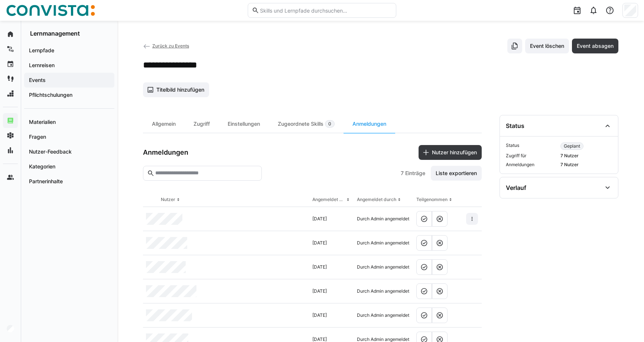 This screenshot has width=644, height=342. What do you see at coordinates (166, 153) in the screenshot?
I see `h3: Anmeldungen` at bounding box center [166, 153].